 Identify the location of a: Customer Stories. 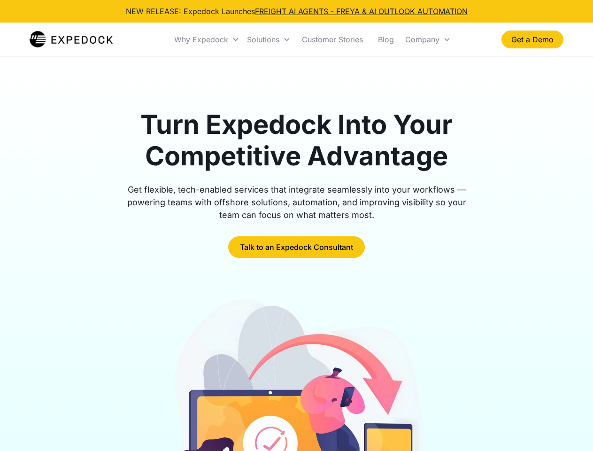
(333, 39).